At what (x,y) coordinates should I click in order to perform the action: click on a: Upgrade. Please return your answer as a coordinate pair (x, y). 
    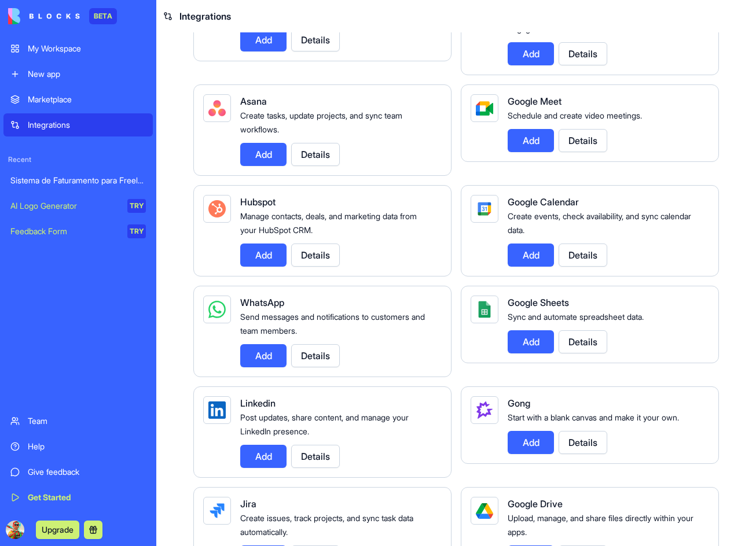
    Looking at the image, I should click on (57, 529).